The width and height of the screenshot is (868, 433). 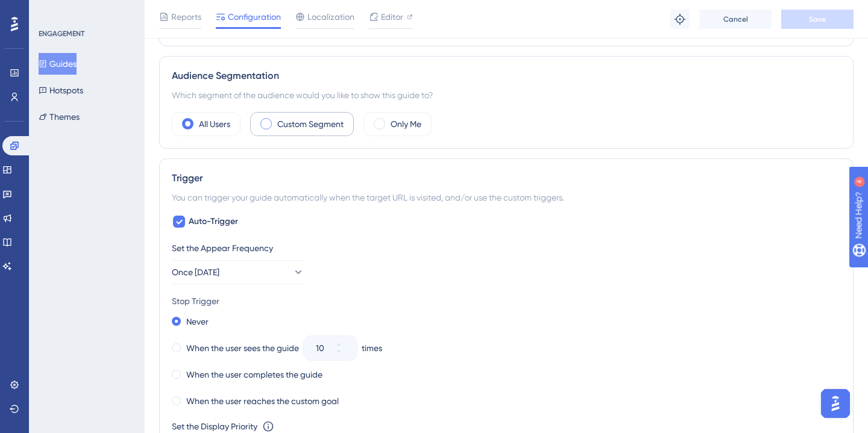 What do you see at coordinates (507, 248) in the screenshot?
I see `div: Set the Appear Frequency` at bounding box center [507, 248].